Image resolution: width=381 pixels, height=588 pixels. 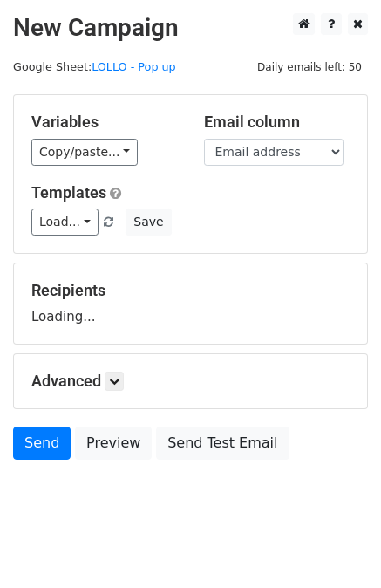 What do you see at coordinates (149, 222) in the screenshot?
I see `button: Save` at bounding box center [149, 222].